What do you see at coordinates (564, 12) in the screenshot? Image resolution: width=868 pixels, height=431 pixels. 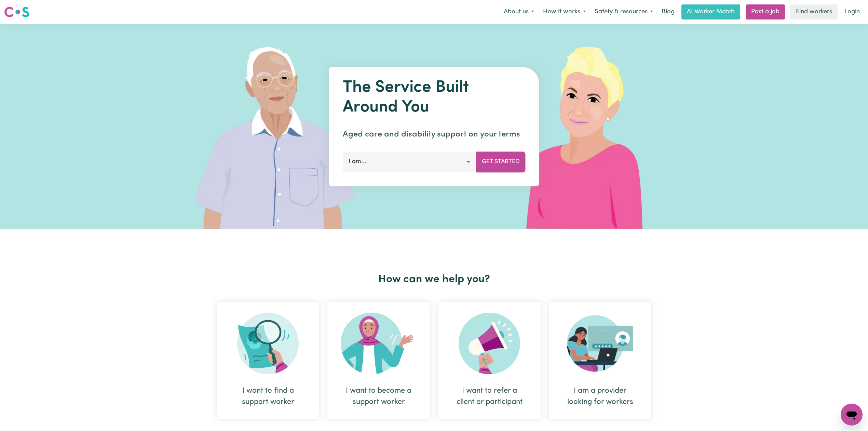 I see `button: How it works` at bounding box center [564, 12].